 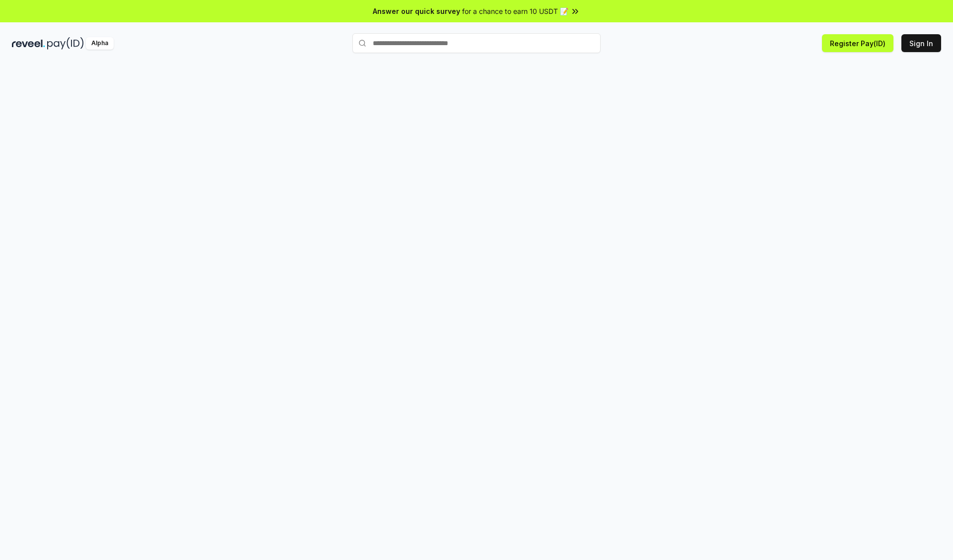 What do you see at coordinates (28, 43) in the screenshot?
I see `img: reveel_dark` at bounding box center [28, 43].